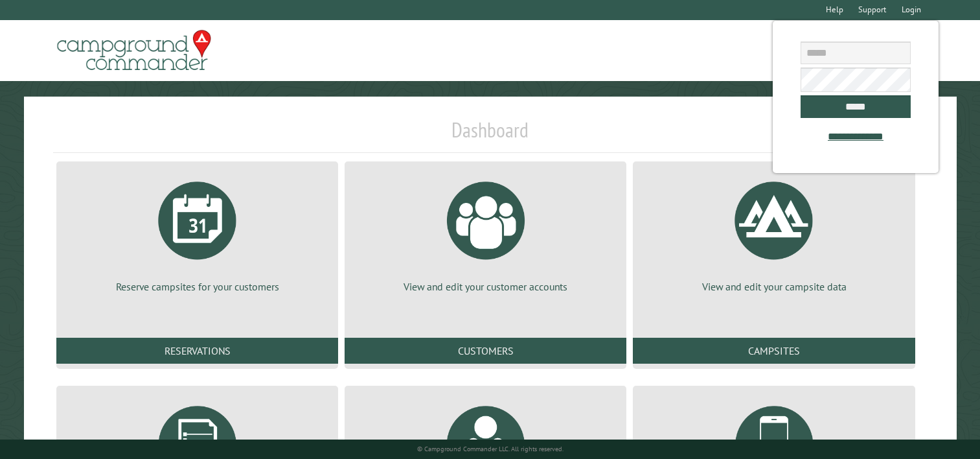  What do you see at coordinates (485, 350) in the screenshot?
I see `a: Customers` at bounding box center [485, 350].